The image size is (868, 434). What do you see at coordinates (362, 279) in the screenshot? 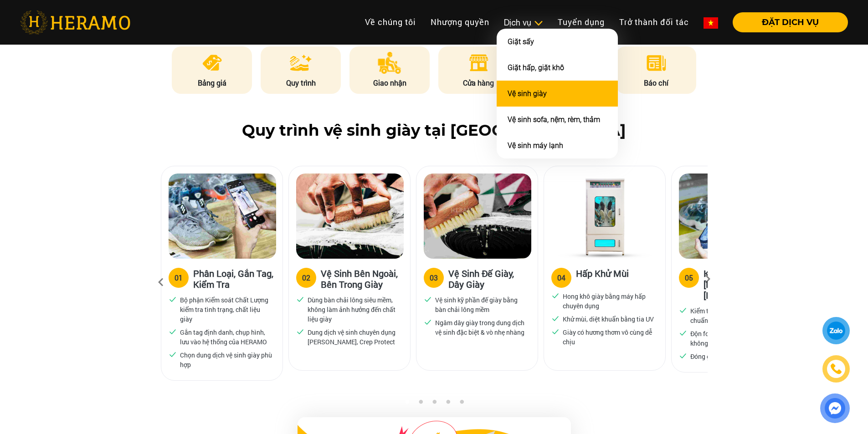
I see `h3: Vệ Sinh Bên Ngoài, Bên Trong Giày` at bounding box center [362, 279].